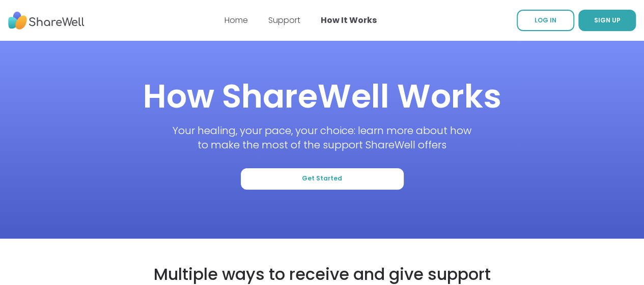  What do you see at coordinates (284, 20) in the screenshot?
I see `a: Support` at bounding box center [284, 20].